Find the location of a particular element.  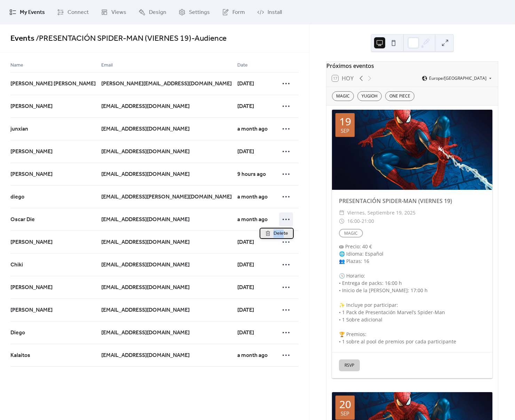

a: Install is located at coordinates (269, 12).